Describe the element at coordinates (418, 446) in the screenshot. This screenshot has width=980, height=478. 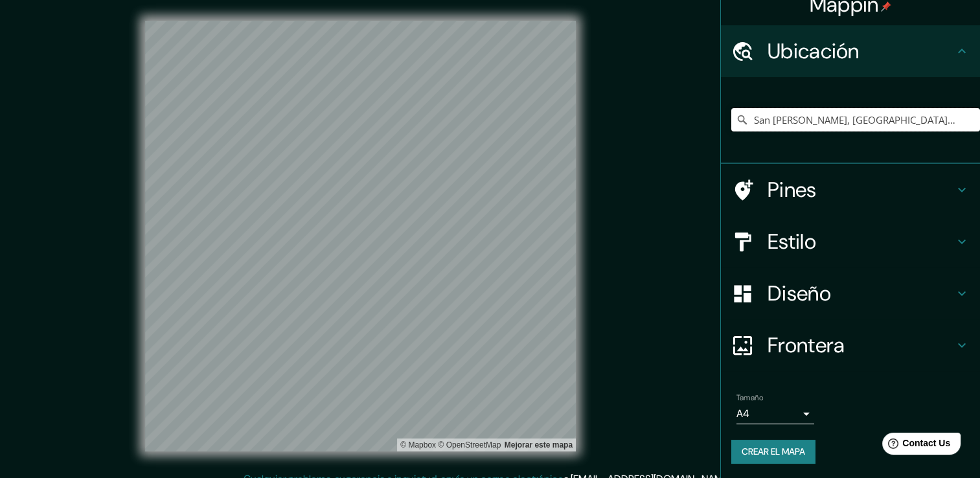
I see `a: Caja de mapa` at that location.